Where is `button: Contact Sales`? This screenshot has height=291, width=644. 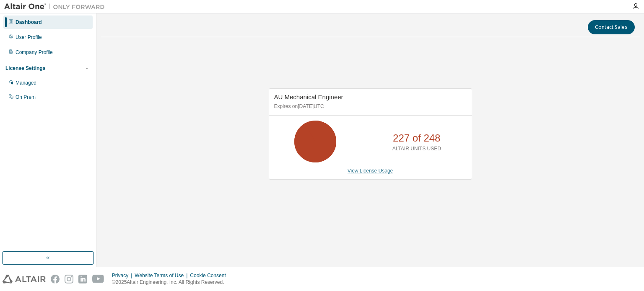
button: Contact Sales is located at coordinates (612, 27).